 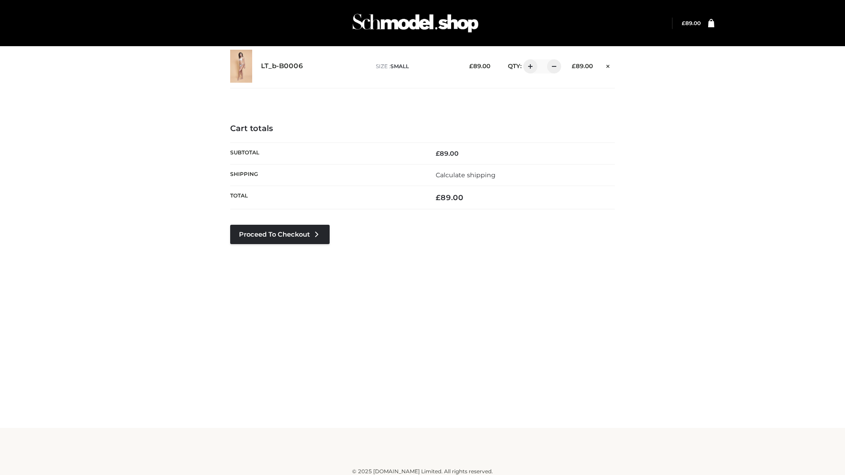 I want to click on div: QTY:, so click(x=528, y=66).